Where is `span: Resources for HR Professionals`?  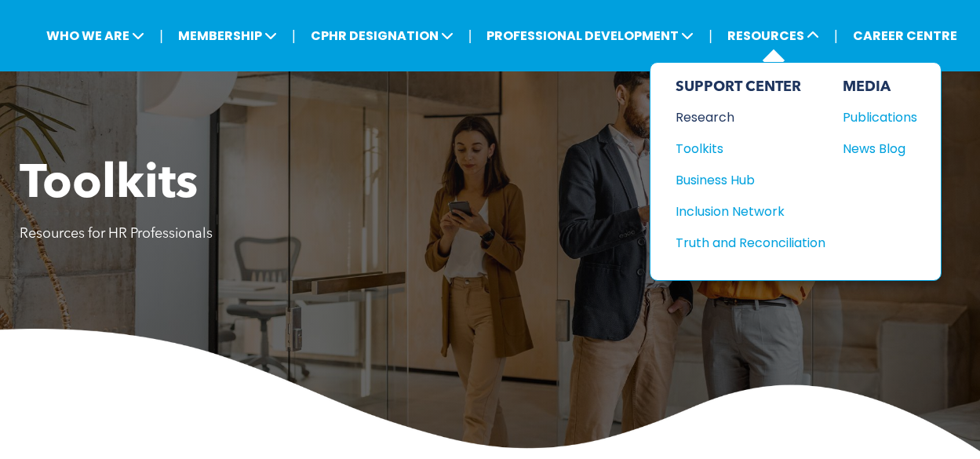 span: Resources for HR Professionals is located at coordinates (116, 234).